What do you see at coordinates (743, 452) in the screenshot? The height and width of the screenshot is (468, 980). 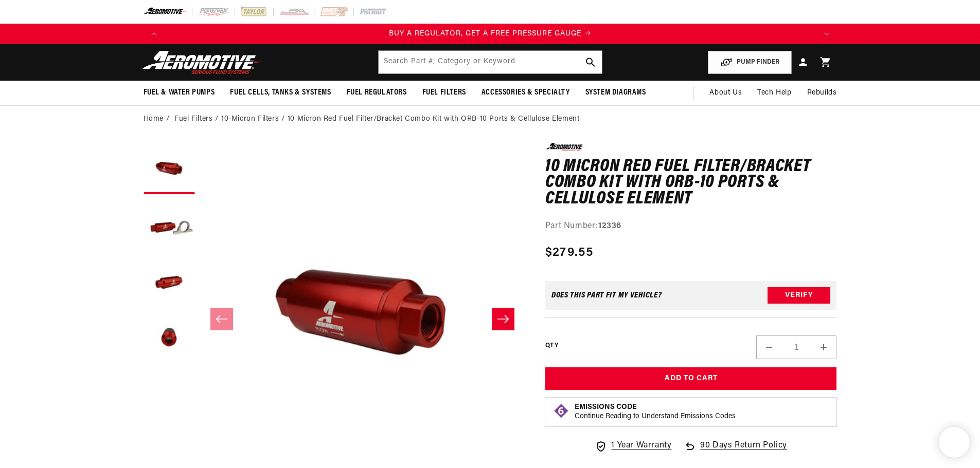 I see `span: 90 Days Return Policy` at bounding box center [743, 452].